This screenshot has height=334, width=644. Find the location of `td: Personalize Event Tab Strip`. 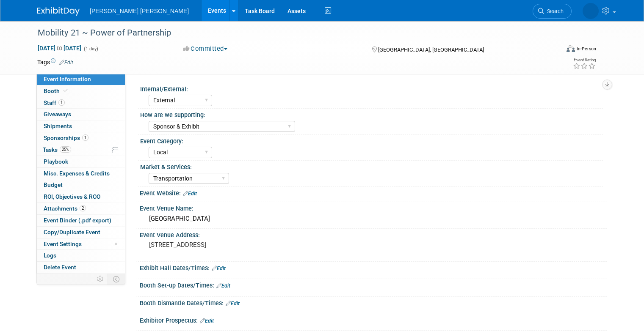

td: Personalize Event Tab Strip is located at coordinates (100, 279).